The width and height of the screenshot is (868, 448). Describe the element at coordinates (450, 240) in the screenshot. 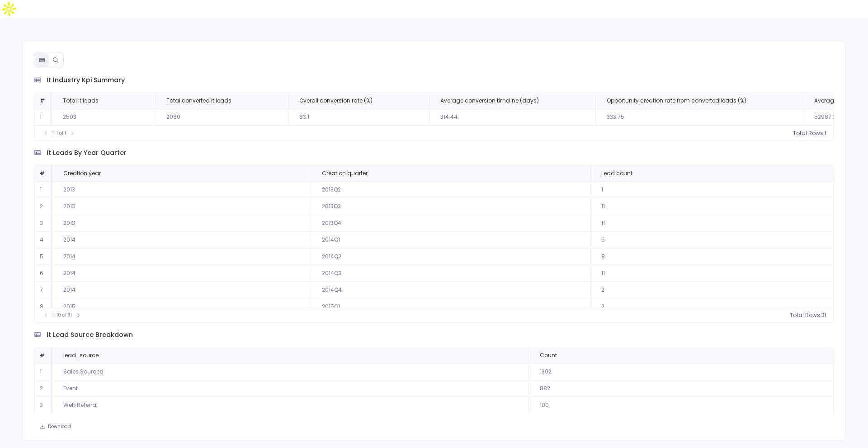

I see `td: 2014Q1` at that location.